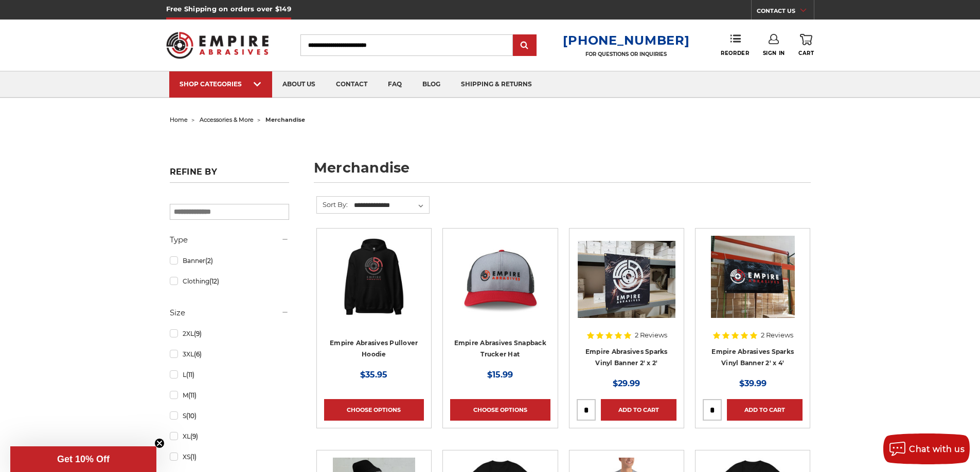  I want to click on h5: Size, so click(229, 313).